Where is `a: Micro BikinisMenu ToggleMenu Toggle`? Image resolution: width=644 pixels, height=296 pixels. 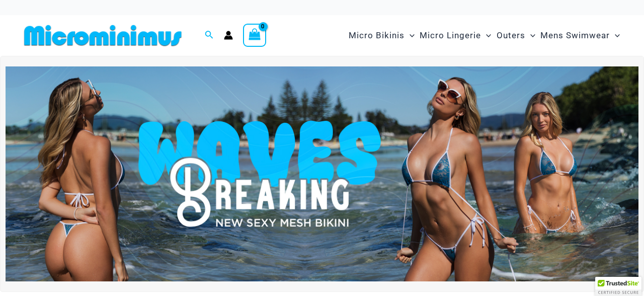 a: Micro BikinisMenu ToggleMenu Toggle is located at coordinates (382, 35).